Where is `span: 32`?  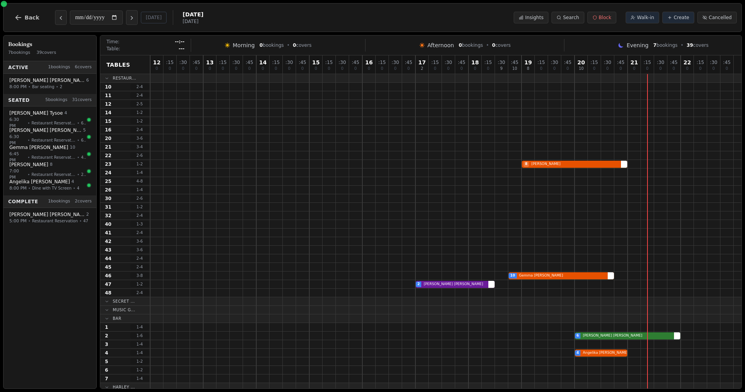
span: 32 is located at coordinates (108, 216).